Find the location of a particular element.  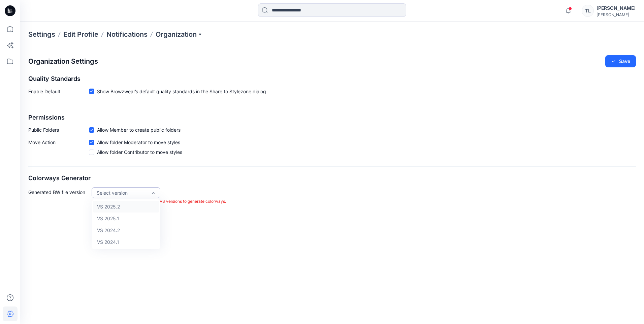

div: TL is located at coordinates (588, 11).